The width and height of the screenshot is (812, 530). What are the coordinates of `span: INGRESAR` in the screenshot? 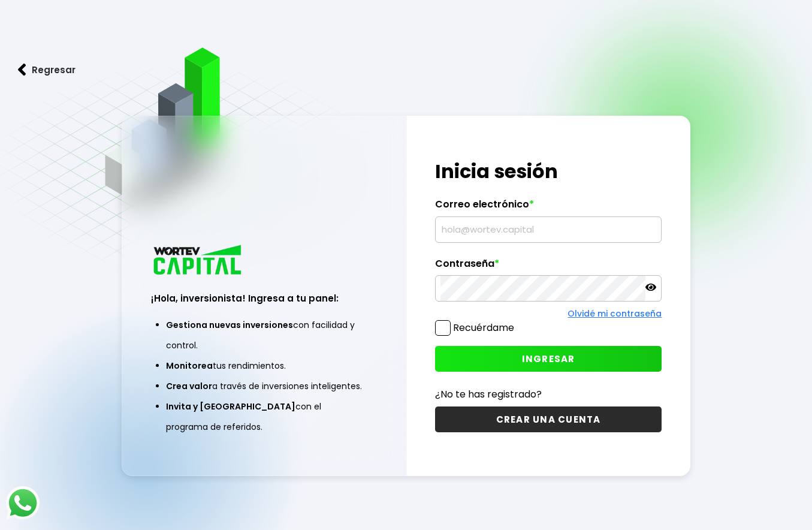 It's located at (548, 359).